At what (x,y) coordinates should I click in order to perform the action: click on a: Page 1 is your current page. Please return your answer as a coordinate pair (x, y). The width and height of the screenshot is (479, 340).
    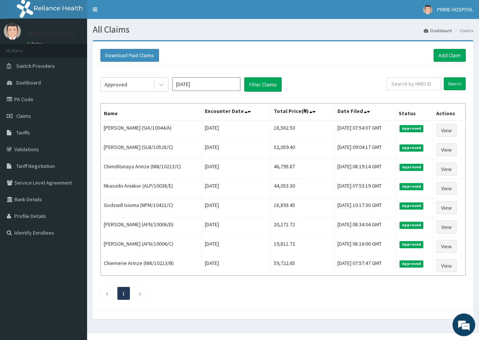
    Looking at the image, I should click on (123, 293).